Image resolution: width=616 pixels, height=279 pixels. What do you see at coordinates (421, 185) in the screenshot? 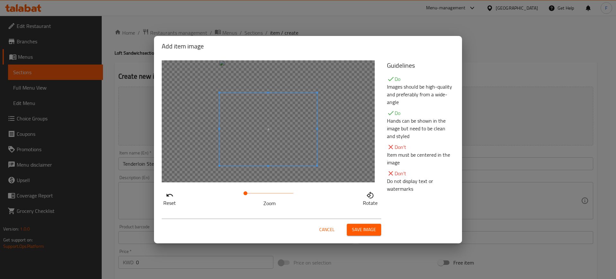
I see `p: Do not display text or watermarks` at bounding box center [421, 185].